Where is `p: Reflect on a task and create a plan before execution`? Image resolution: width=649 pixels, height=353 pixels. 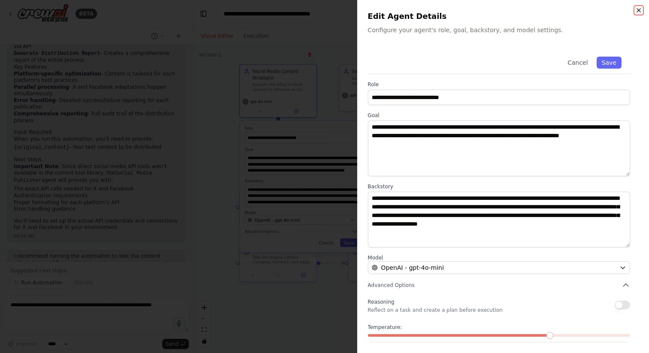
p: Reflect on a task and create a plan before execution is located at coordinates (435, 310).